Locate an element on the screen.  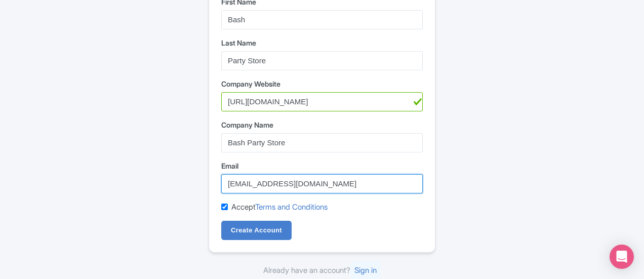
input: username@example.com is located at coordinates (322, 184).